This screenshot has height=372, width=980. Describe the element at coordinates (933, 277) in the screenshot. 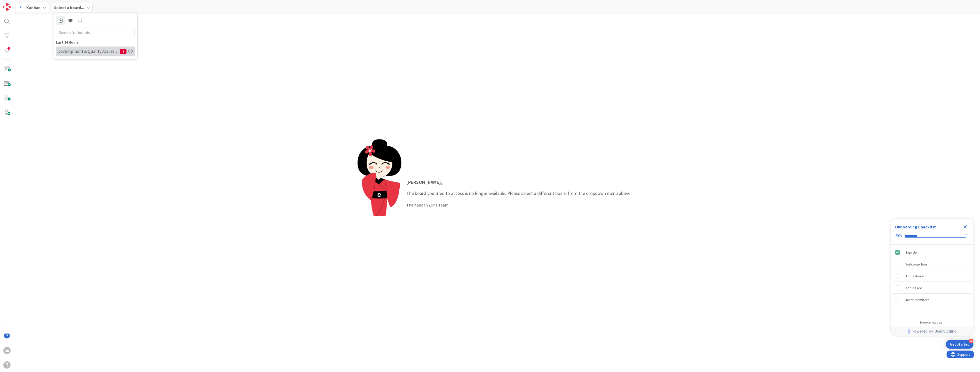

I see `div: Checklist Container` at that location.